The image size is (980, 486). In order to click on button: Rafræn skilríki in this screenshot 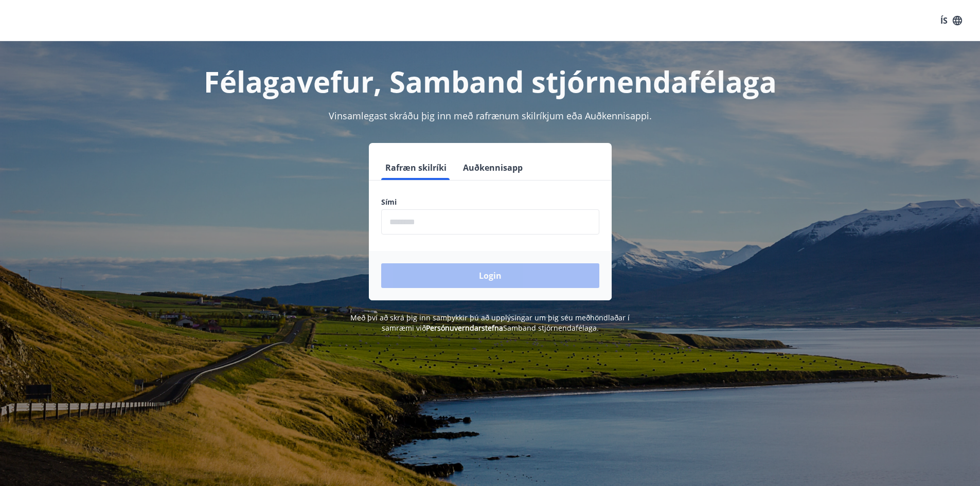, I will do `click(416, 168)`.